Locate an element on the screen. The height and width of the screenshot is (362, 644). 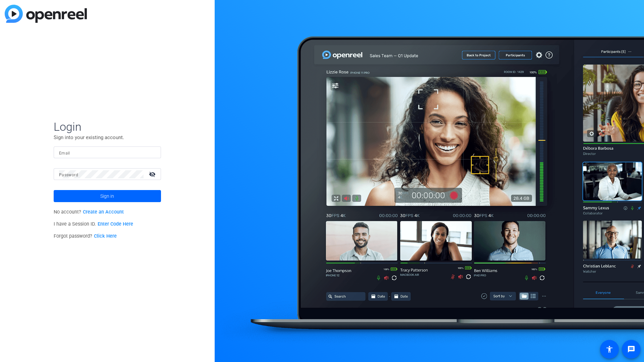
button: Sign in is located at coordinates (108, 196).